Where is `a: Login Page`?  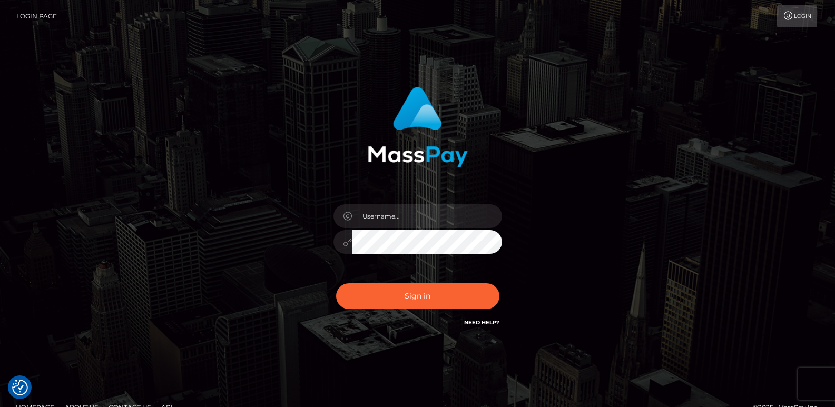 a: Login Page is located at coordinates (36, 16).